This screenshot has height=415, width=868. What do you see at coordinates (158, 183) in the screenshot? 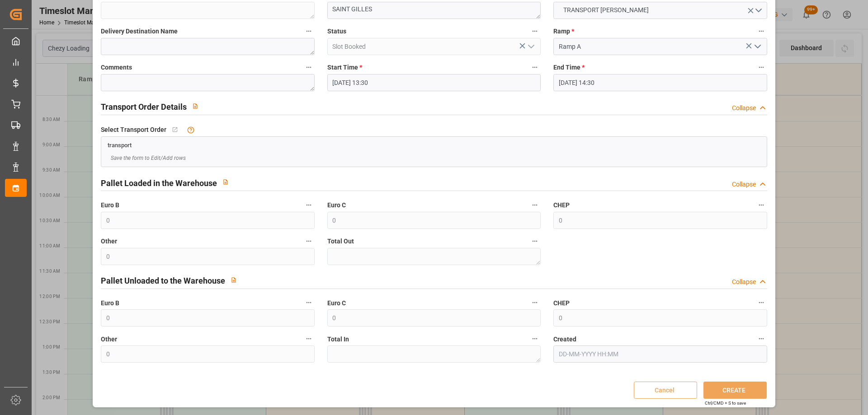
I see `h2: Pallet Loaded in the Warehouse` at bounding box center [158, 183].